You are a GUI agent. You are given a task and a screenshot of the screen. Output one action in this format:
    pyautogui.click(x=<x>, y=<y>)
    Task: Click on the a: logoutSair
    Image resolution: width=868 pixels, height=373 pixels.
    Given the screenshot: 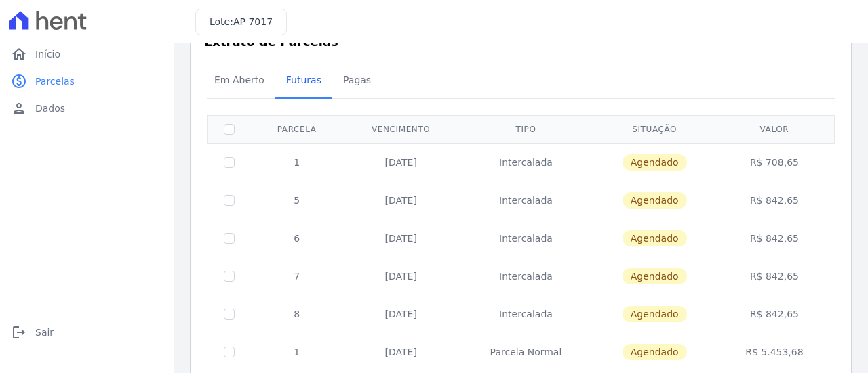 What is the action you would take?
    pyautogui.click(x=87, y=332)
    